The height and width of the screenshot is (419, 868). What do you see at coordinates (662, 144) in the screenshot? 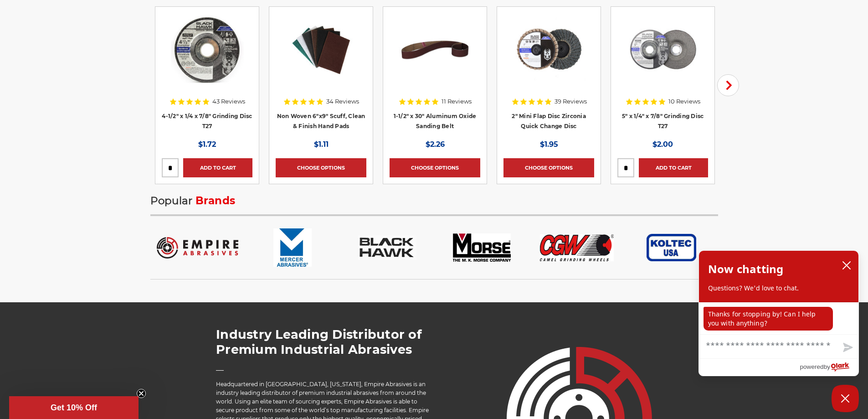
I see `span: $2.00` at bounding box center [662, 144].